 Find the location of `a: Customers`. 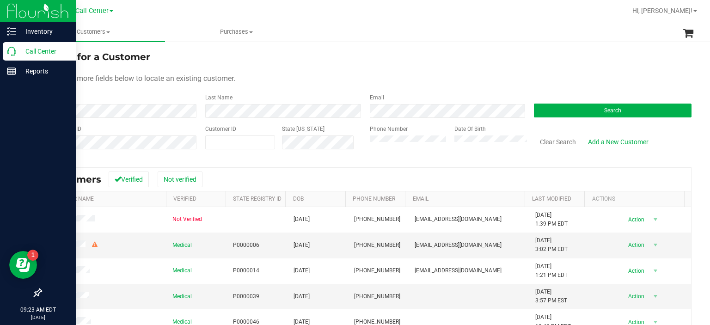

a: Customers is located at coordinates (93, 32).